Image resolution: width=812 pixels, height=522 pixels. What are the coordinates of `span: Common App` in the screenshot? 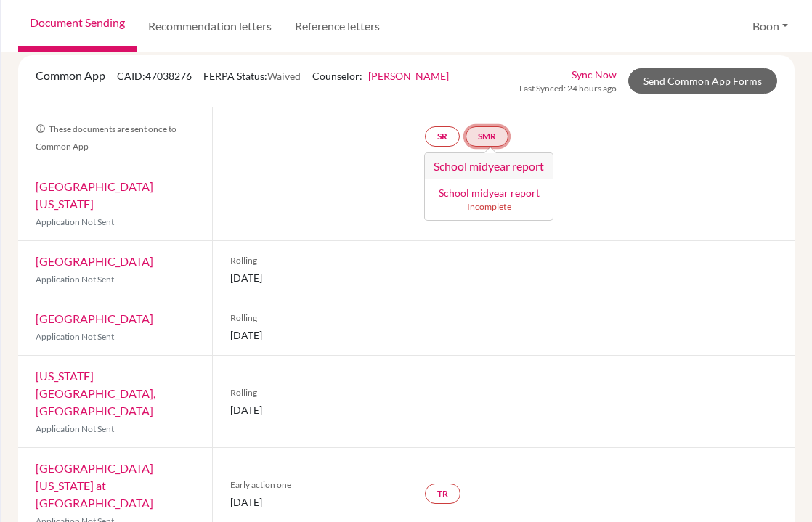 It's located at (70, 75).